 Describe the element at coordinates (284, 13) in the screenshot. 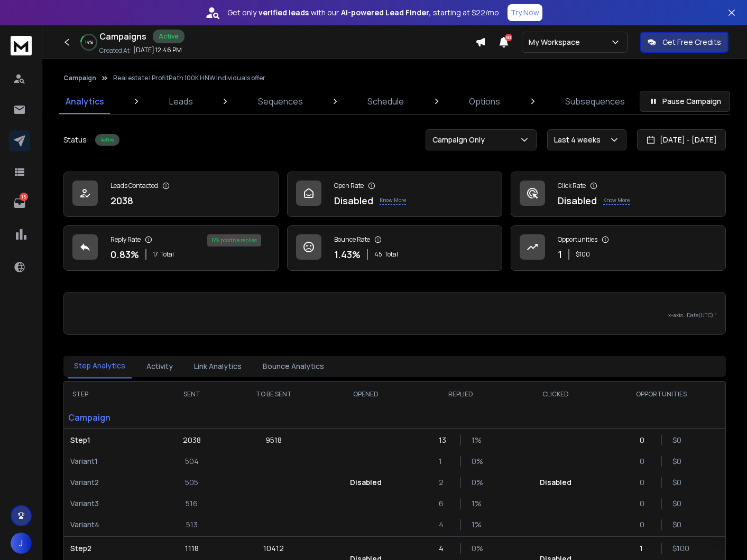

I see `strong: verified leads` at that location.